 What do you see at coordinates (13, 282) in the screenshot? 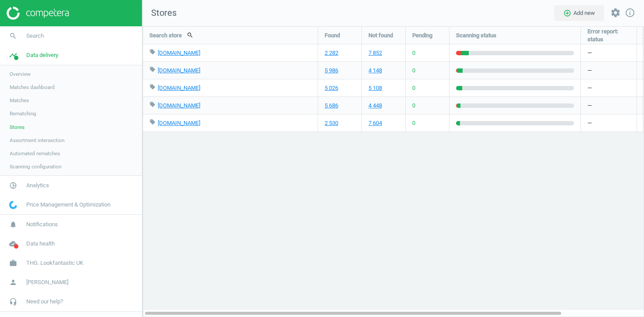
I see `i: person` at bounding box center [13, 282].